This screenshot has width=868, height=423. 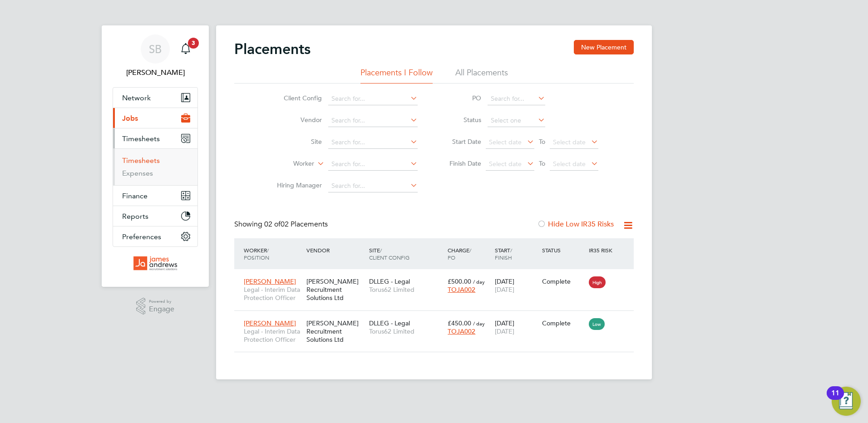 What do you see at coordinates (155, 98) in the screenshot?
I see `button: Network` at bounding box center [155, 98].